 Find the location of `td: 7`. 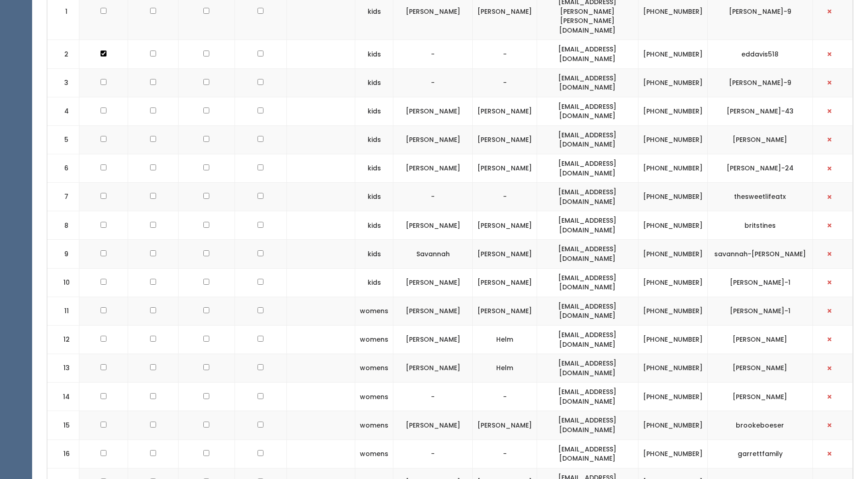

td: 7 is located at coordinates (64, 197).